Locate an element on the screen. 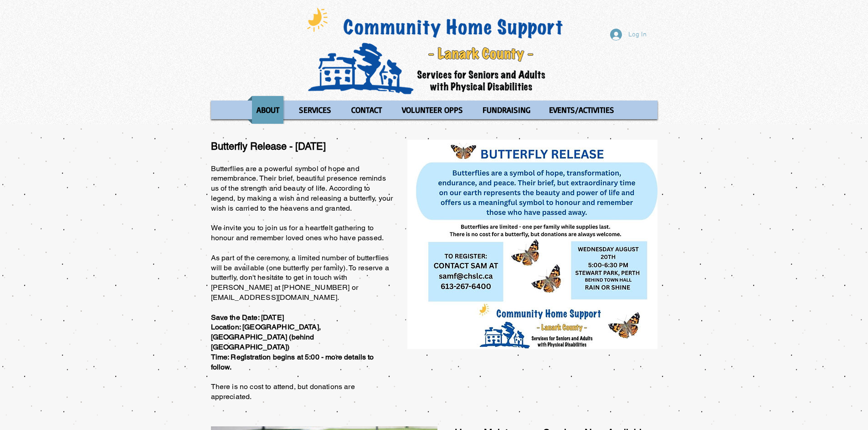  button: Log In is located at coordinates (628, 34).